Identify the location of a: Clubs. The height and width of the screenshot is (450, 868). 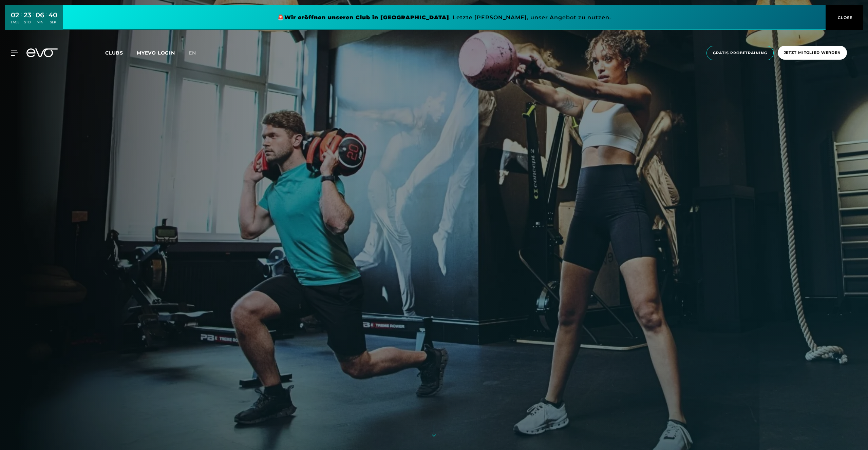
(121, 53).